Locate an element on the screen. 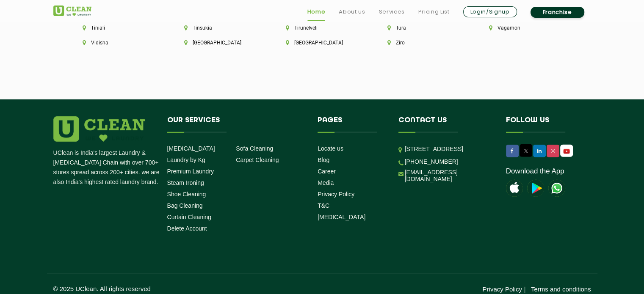 The height and width of the screenshot is (294, 644). li: Tinsukia is located at coordinates (221, 28).